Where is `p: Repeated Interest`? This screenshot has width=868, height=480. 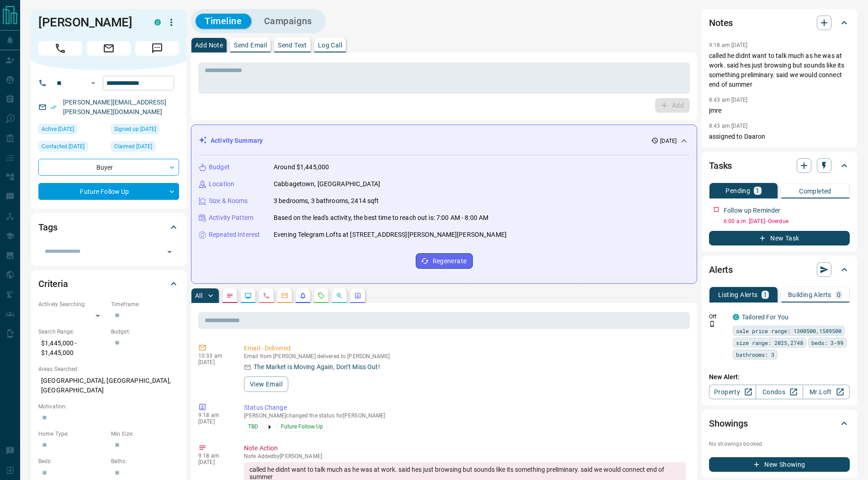
p: Repeated Interest is located at coordinates (234, 235).